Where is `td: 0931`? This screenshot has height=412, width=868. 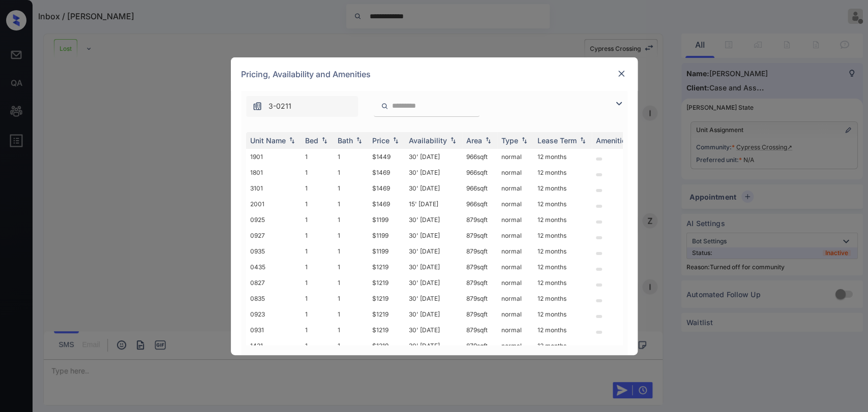
td: 0931 is located at coordinates (274, 330).